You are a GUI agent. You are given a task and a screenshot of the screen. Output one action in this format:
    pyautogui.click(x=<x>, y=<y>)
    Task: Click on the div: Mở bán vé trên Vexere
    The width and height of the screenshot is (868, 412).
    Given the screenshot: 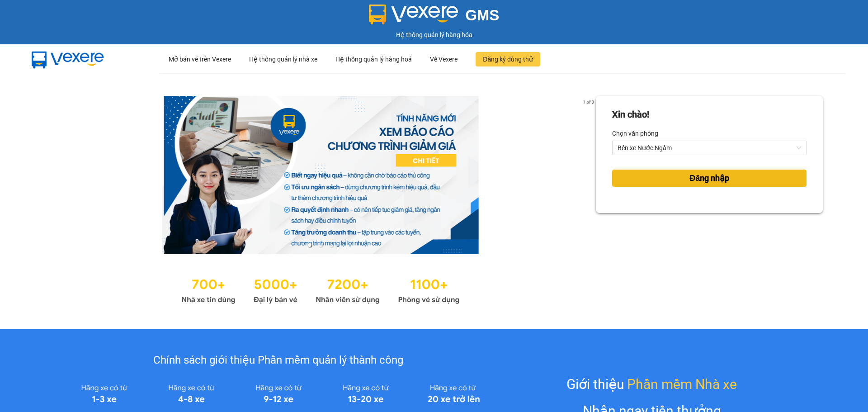 What is the action you would take?
    pyautogui.click(x=200, y=59)
    